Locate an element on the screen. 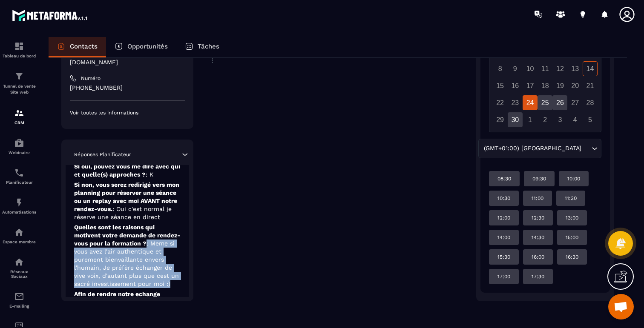  p: 09:30 is located at coordinates (539, 179).